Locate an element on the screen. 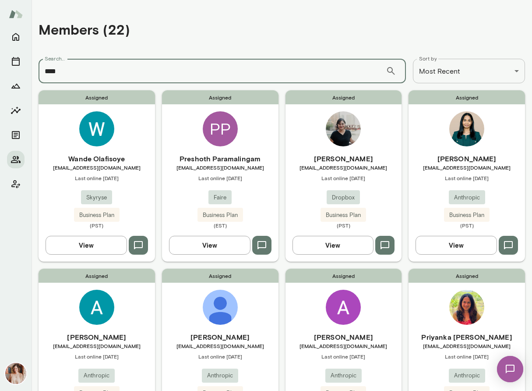 This screenshot has width=532, height=391. label: Sort by is located at coordinates (428, 58).